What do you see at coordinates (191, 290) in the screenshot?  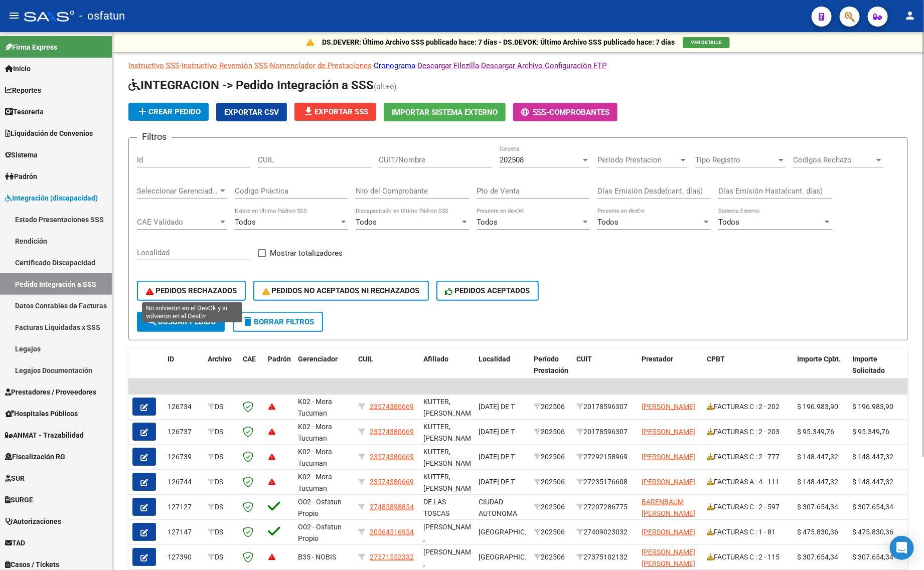 I see `button: PEDIDOS RECHAZADOS` at bounding box center [191, 290].